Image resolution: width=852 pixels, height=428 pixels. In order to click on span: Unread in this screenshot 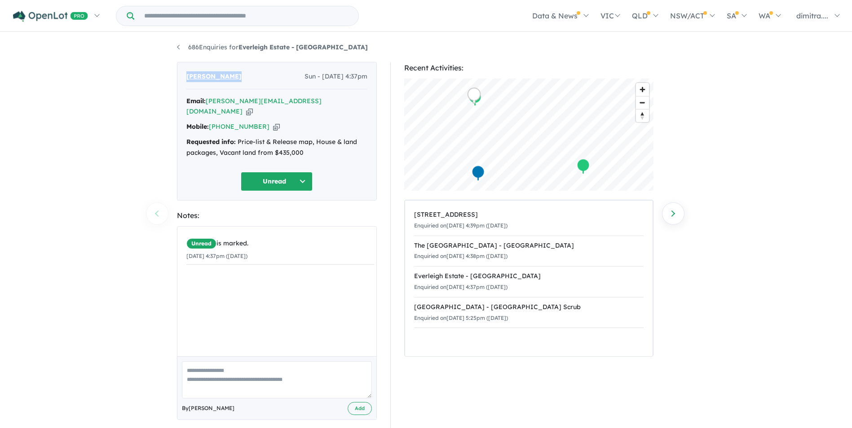, I will do `click(201, 244)`.